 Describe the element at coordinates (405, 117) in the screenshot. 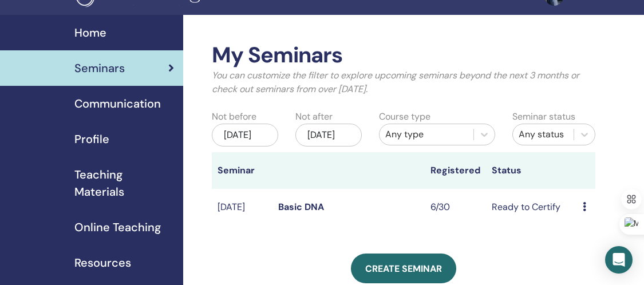

I see `label: Course type` at that location.